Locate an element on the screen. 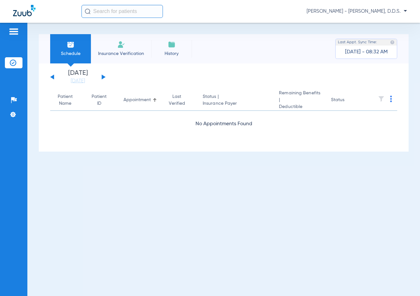  img: History is located at coordinates (172, 45).